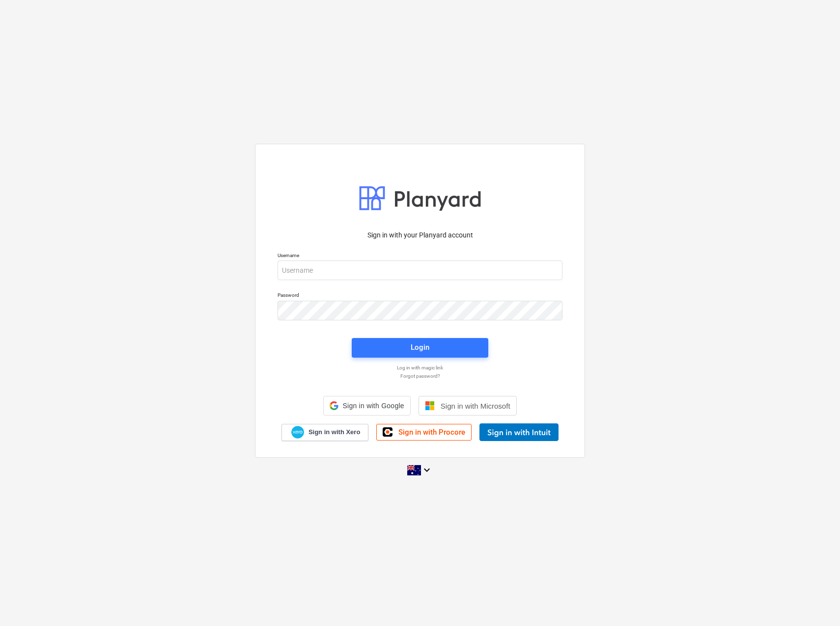 The image size is (840, 626). Describe the element at coordinates (373, 406) in the screenshot. I see `span: Sign in with Google` at that location.